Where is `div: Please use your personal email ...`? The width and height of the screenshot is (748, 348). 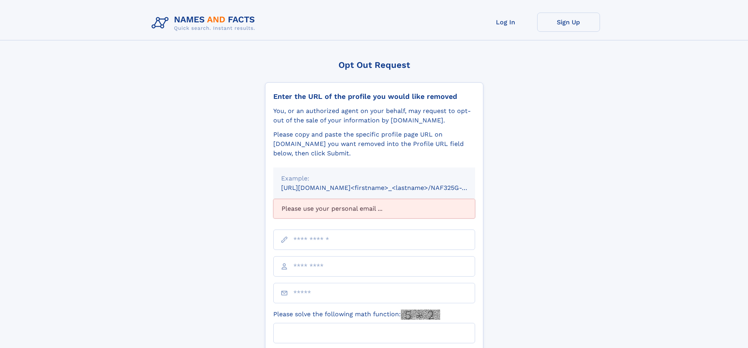 div: Please use your personal email ... is located at coordinates (374, 209).